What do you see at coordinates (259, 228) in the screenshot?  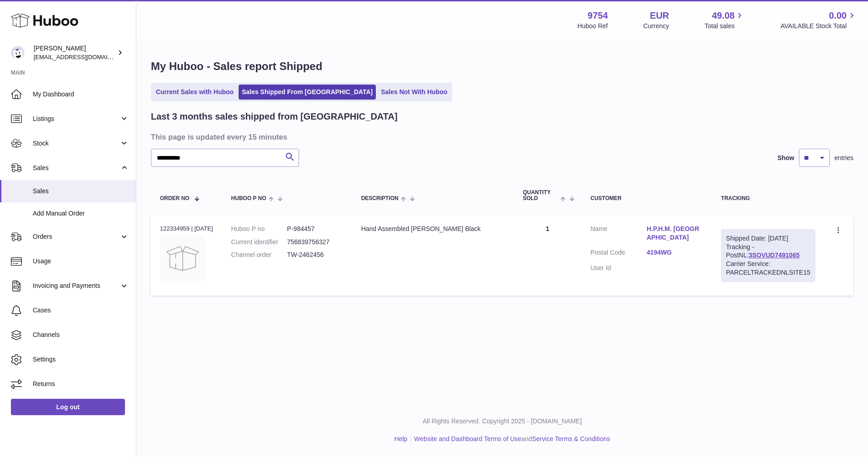 I see `dt: Huboo P no` at bounding box center [259, 228].